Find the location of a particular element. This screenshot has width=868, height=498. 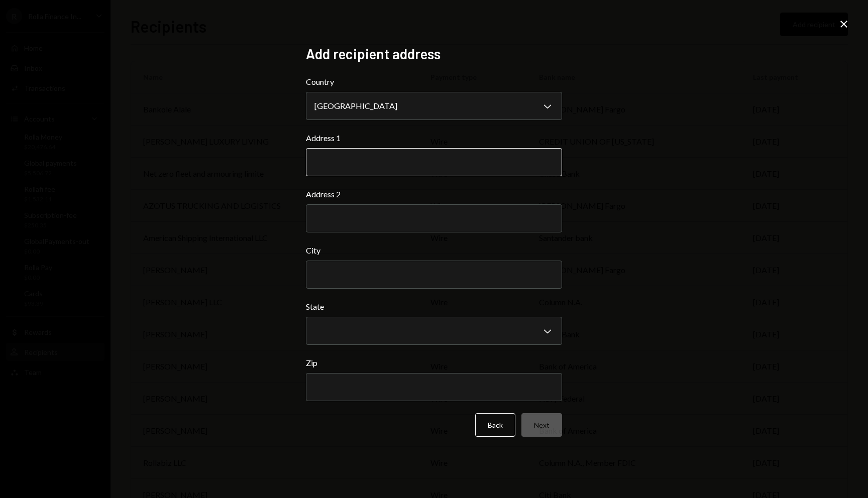

button: Country is located at coordinates (434, 106).